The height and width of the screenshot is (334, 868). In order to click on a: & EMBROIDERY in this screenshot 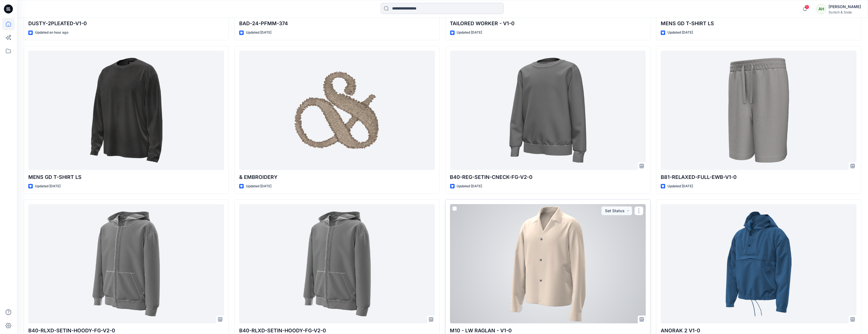, I will do `click(337, 110)`.